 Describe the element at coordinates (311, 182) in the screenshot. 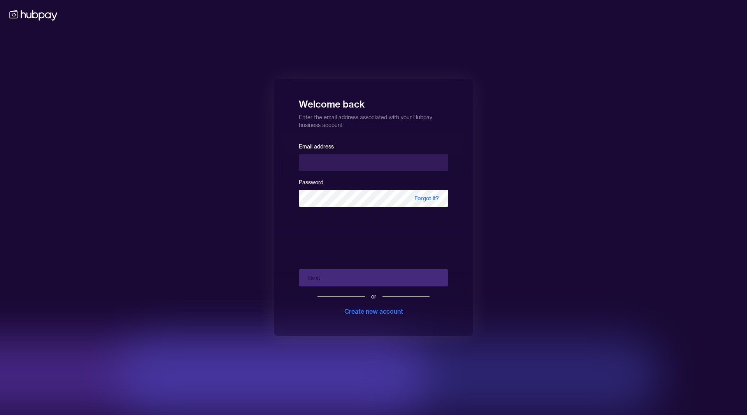

I see `label: Password` at that location.